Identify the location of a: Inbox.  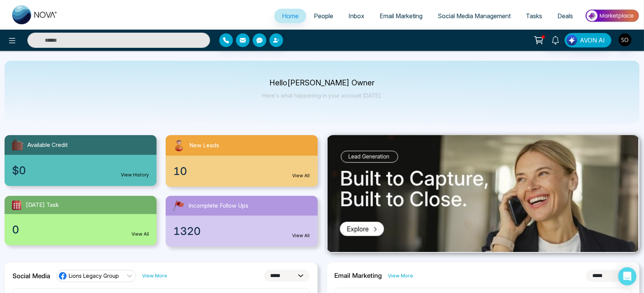
(356, 16).